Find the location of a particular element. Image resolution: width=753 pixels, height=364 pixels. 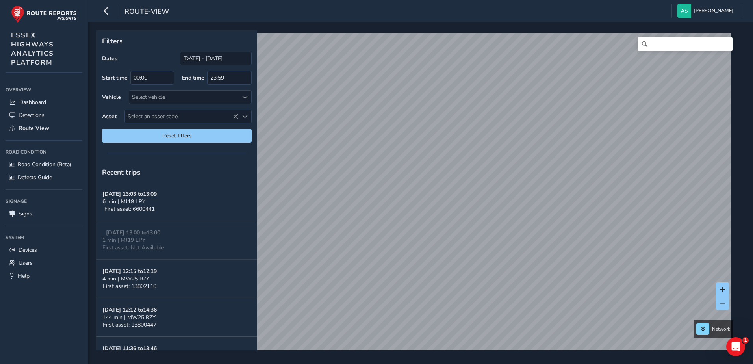

div: Signage is located at coordinates (44, 201).